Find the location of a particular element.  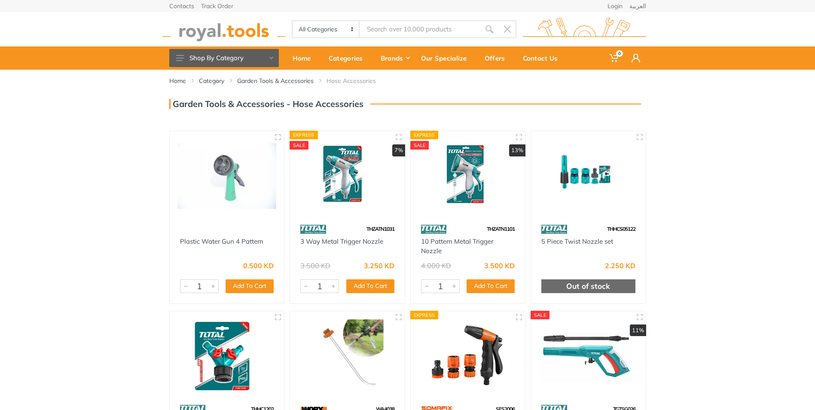

li: Hose Accessories is located at coordinates (358, 81).